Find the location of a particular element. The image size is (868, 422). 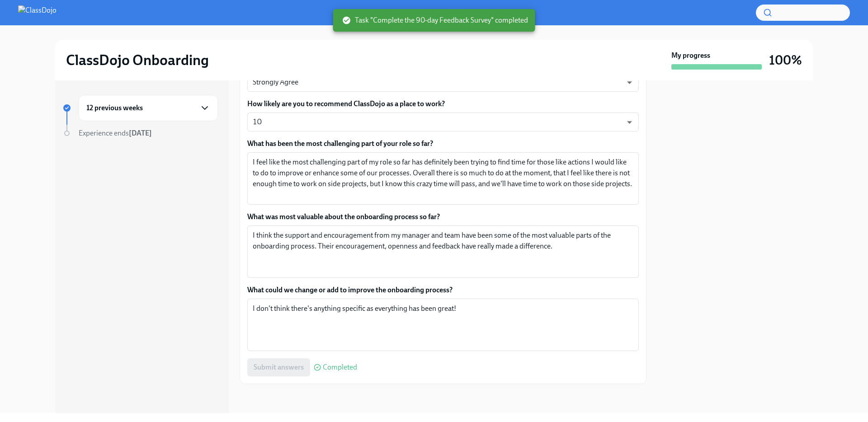

strong: My progress is located at coordinates (691, 56).